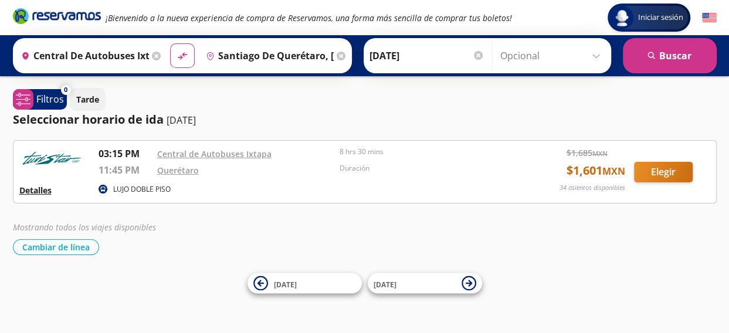 The height and width of the screenshot is (333, 729). I want to click on p: Filtros, so click(50, 99).